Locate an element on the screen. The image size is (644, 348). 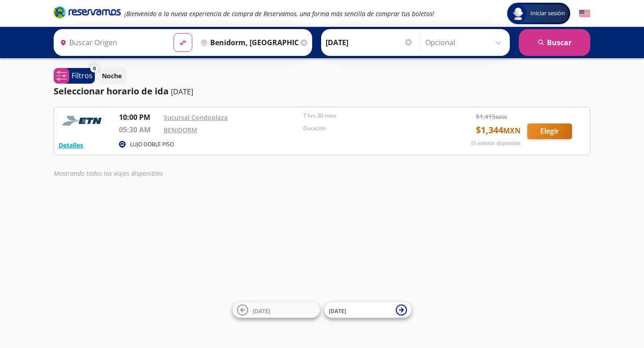
span: 0 is located at coordinates (94, 68).